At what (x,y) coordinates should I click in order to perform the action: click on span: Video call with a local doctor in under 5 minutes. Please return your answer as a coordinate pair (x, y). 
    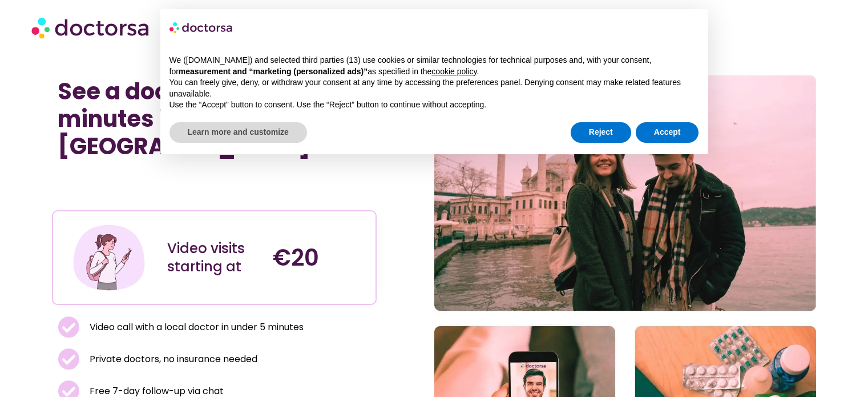
    Looking at the image, I should click on (195, 328).